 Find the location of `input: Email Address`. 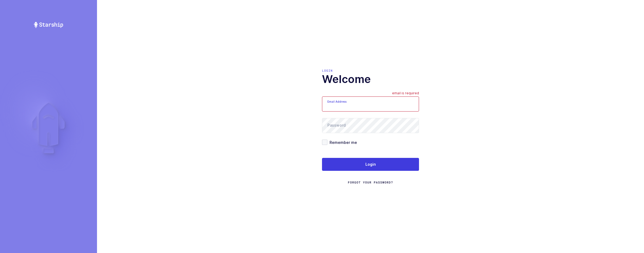

input: Email Address is located at coordinates (370, 104).